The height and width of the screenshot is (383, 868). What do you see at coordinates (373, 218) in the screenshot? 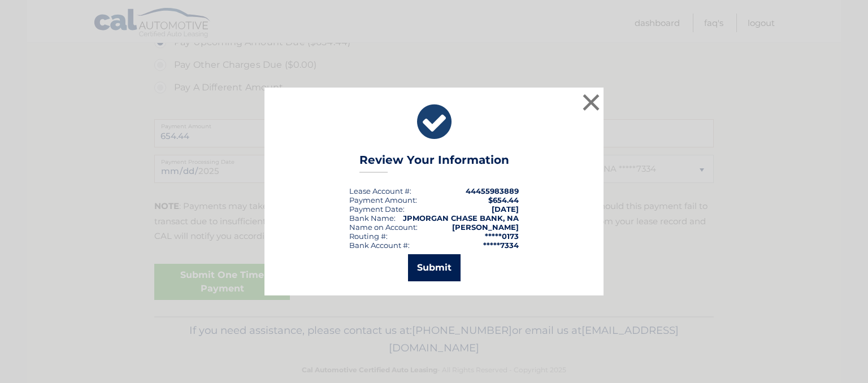
I see `div: Bank Name:` at bounding box center [373, 218].